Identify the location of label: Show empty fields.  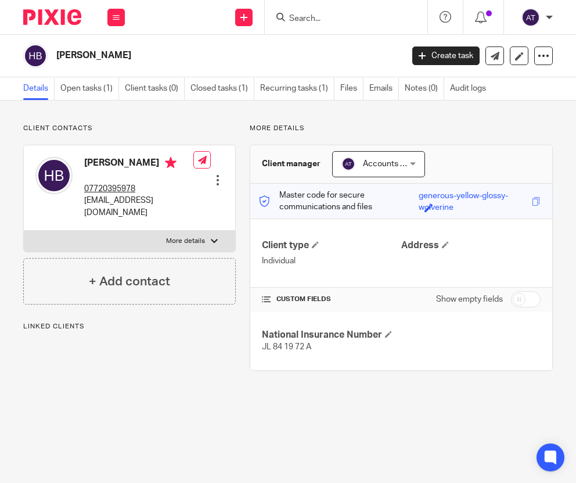
(469, 299).